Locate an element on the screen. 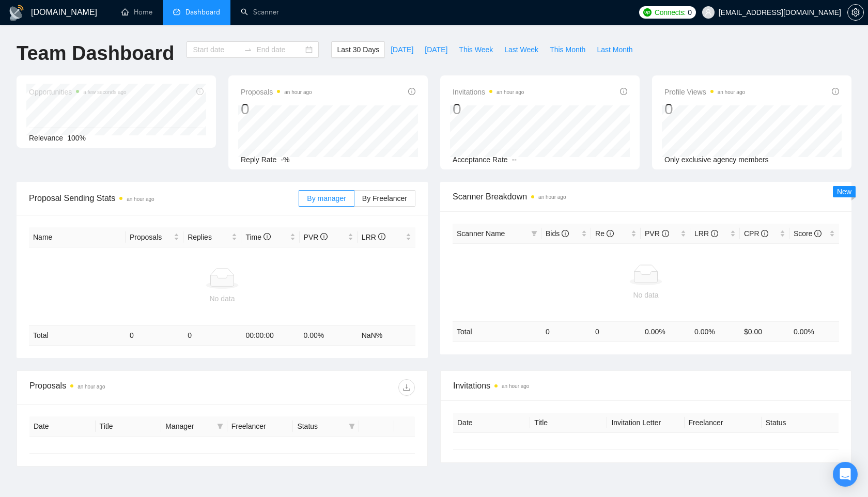 The width and height of the screenshot is (868, 497). span: Profile Views is located at coordinates (705, 92).